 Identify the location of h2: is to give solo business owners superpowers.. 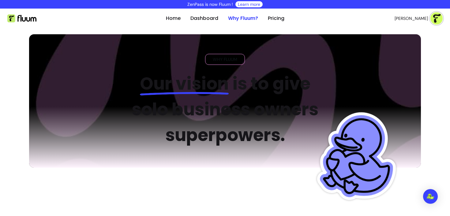
(225, 110).